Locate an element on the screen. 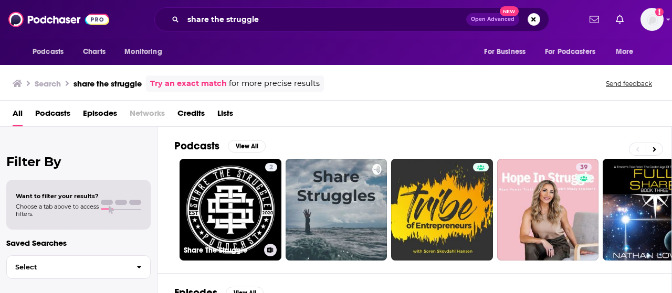 This screenshot has height=293, width=672. div: Search podcasts, credits, & more... is located at coordinates (352, 19).